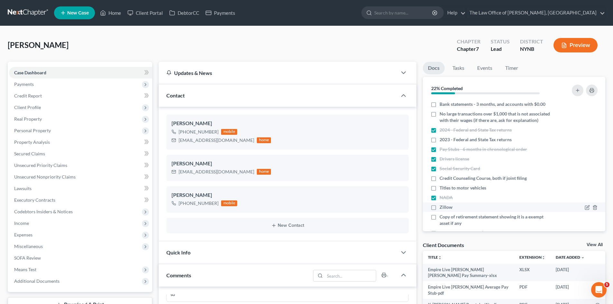 The image size is (613, 304). What do you see at coordinates (463, 188) in the screenshot?
I see `span: Titles to motor vehicles` at bounding box center [463, 188].